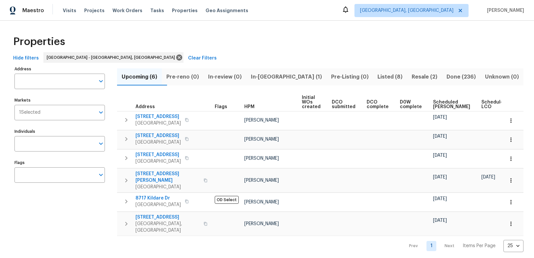  What do you see at coordinates (225, 77) in the screenshot?
I see `span: In-review (0)` at bounding box center [225, 77].